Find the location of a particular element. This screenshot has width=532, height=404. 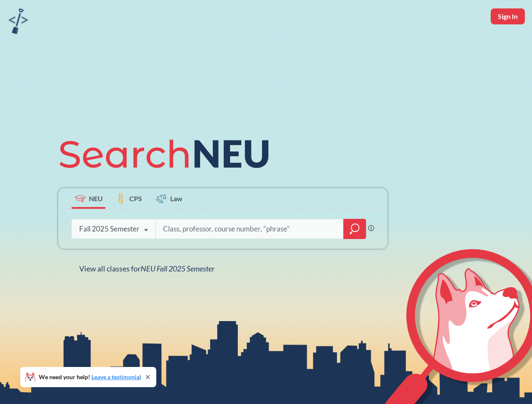

a: sandbox logo is located at coordinates (18, 22).